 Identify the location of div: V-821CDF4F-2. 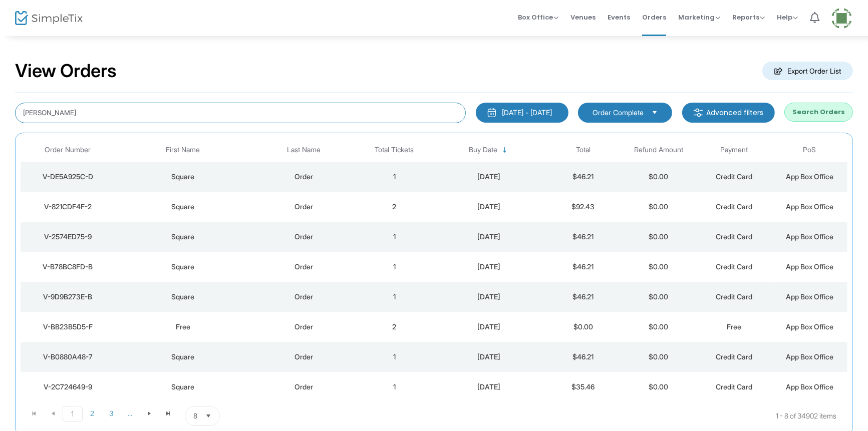
(68, 207).